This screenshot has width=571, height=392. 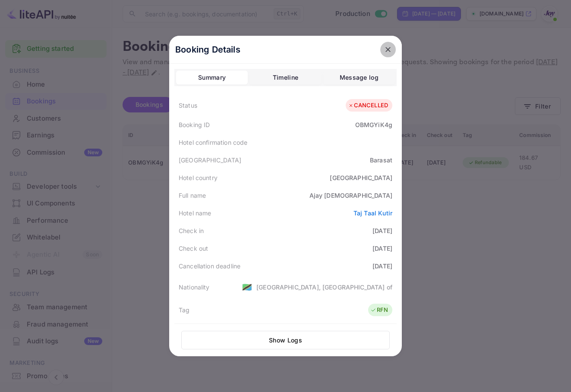 I want to click on span: United States, so click(x=247, y=287).